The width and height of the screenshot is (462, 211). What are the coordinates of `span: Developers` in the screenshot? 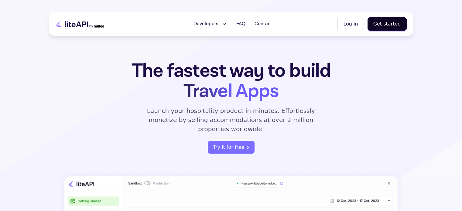 It's located at (206, 24).